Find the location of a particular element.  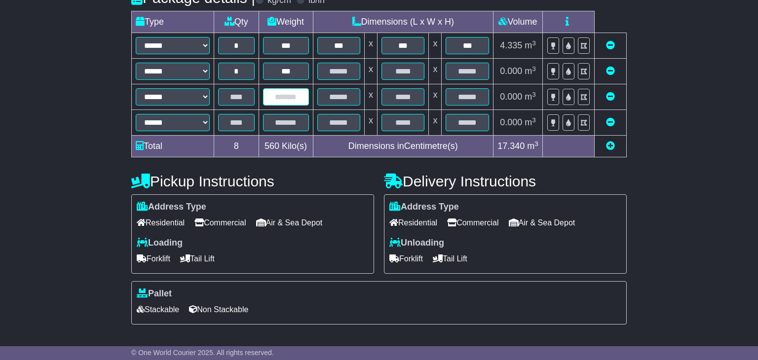

td: Volume is located at coordinates (517, 22).